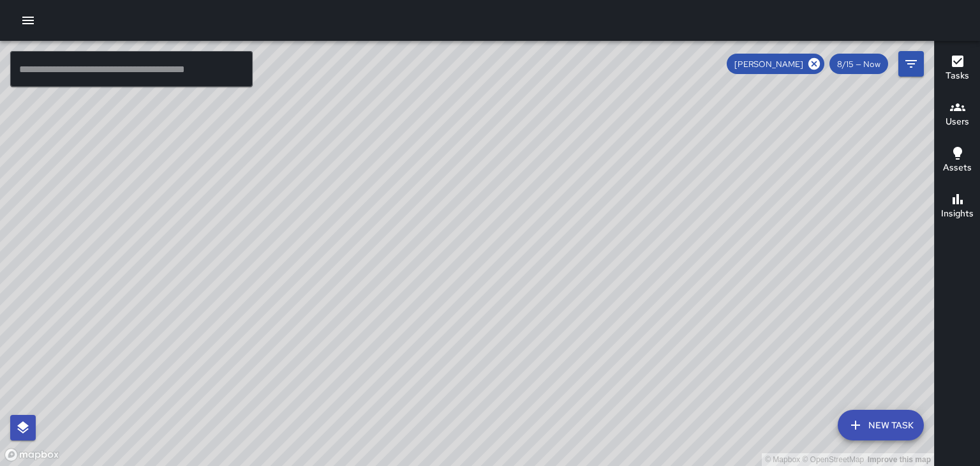  I want to click on button: Users, so click(957, 115).